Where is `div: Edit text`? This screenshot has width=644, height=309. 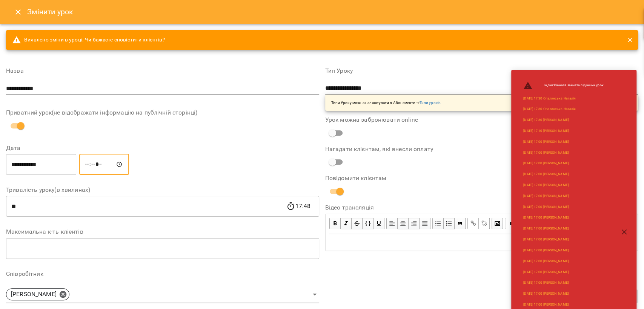
div: Edit text is located at coordinates (482, 242).